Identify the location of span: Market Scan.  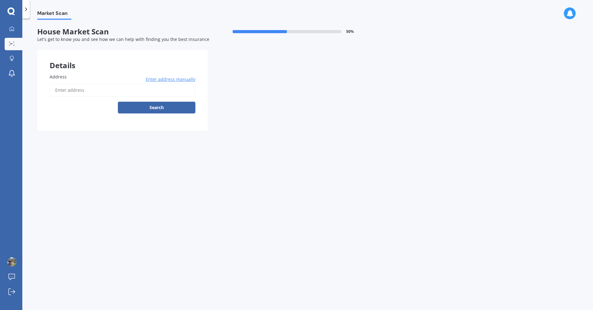
(54, 14).